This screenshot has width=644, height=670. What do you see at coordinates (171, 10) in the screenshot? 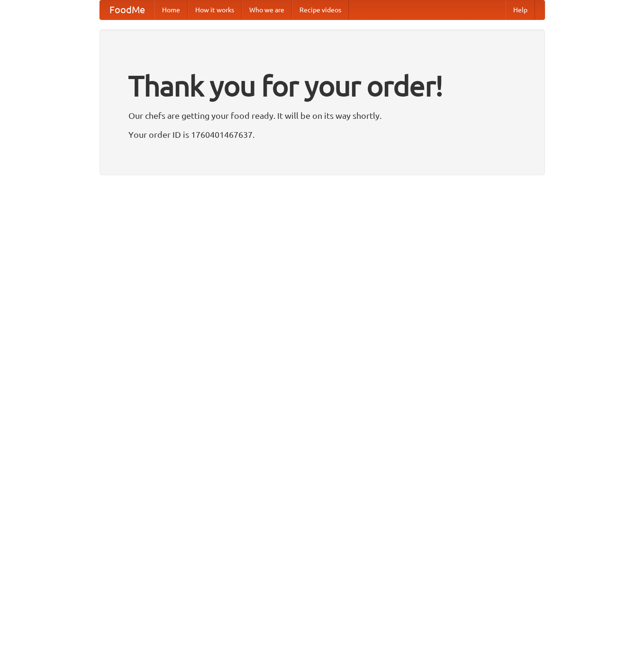
I see `a: Home` at bounding box center [171, 10].